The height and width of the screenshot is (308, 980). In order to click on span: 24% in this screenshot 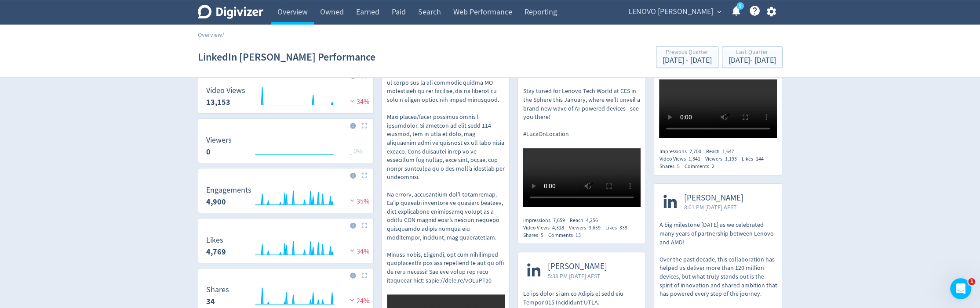, I will do `click(358, 301)`.